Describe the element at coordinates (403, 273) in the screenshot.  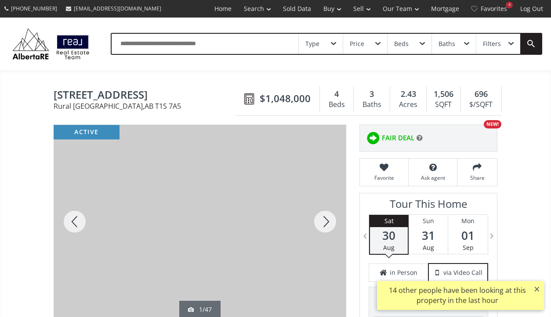
I see `span: in Person` at that location.